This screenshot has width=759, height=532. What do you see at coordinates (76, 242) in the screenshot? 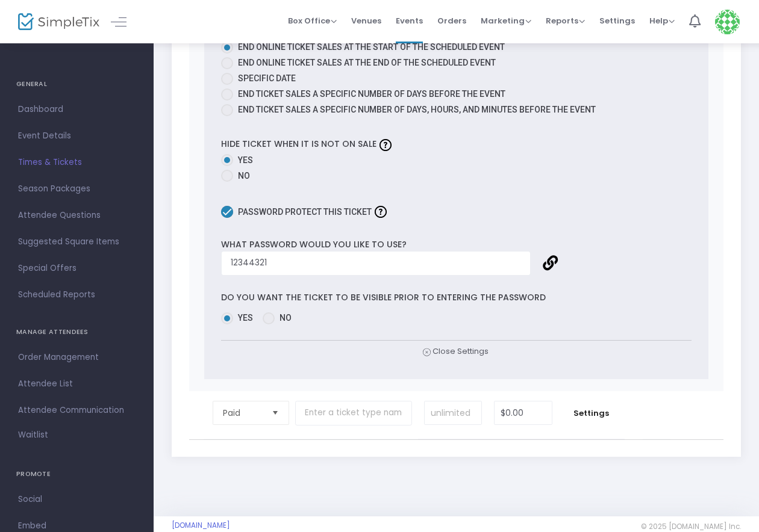
I see `span: Suggested Square Items` at bounding box center [76, 242].